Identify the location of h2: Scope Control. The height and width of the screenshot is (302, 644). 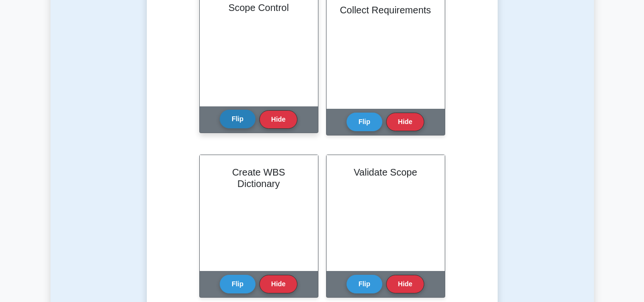
(259, 8).